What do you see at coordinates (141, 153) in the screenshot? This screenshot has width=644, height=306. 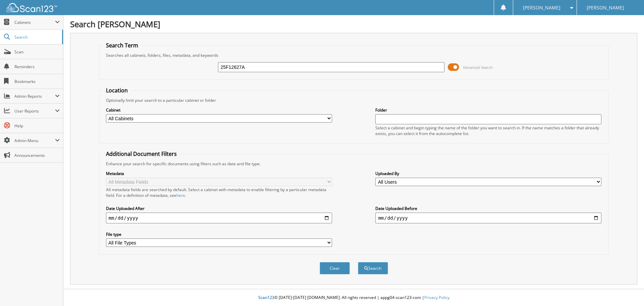 I see `legend: Additional Document Filters` at bounding box center [141, 153].